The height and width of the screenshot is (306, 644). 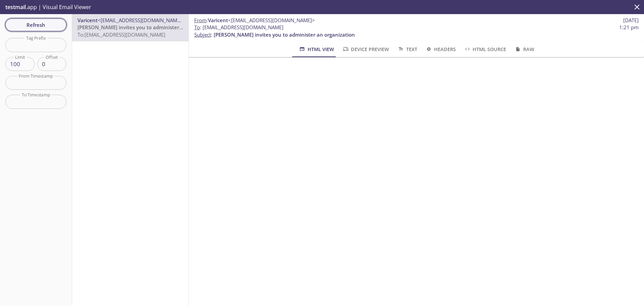 I want to click on span: Refresh, so click(x=36, y=24).